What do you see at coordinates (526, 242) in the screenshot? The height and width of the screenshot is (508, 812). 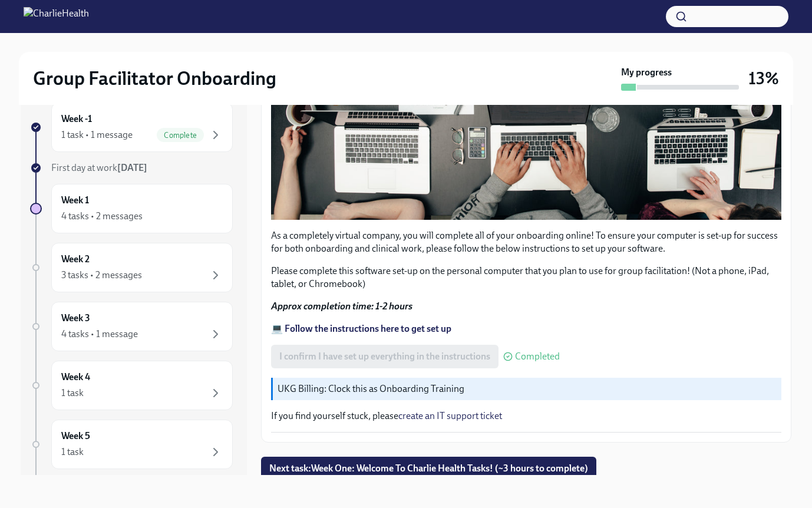 I see `p: As a completely virtual company, you will complete all of your onboarding online! To ensure your ...` at bounding box center [526, 242].